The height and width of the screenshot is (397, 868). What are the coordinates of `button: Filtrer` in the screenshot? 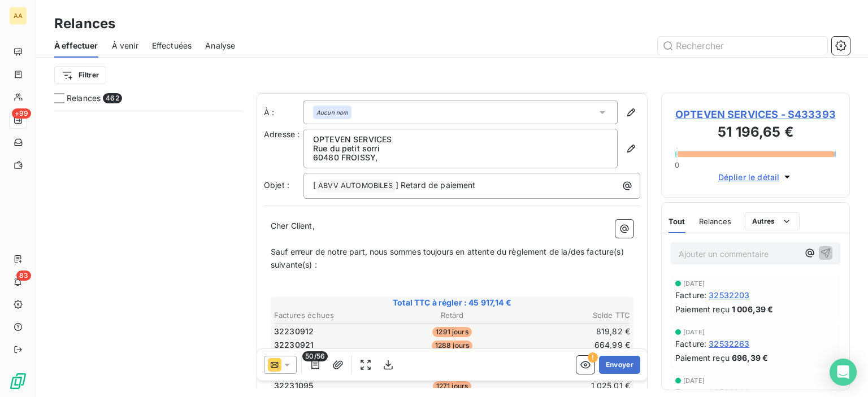 It's located at (80, 75).